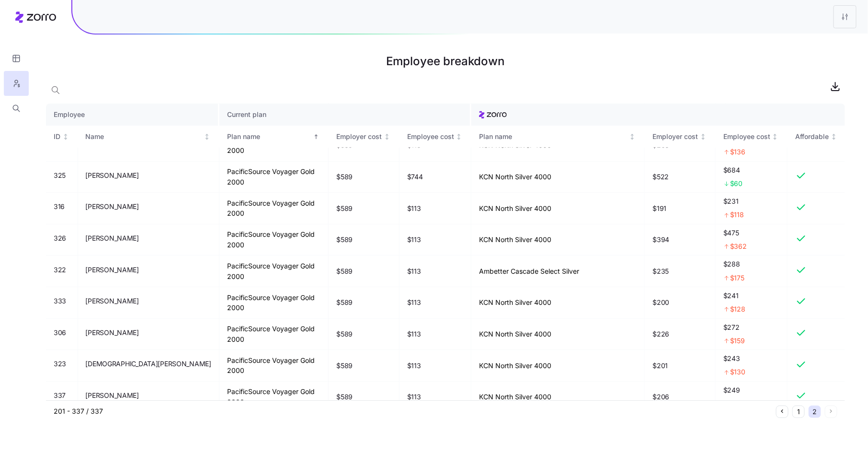 The image size is (868, 453). I want to click on span: $128, so click(738, 309).